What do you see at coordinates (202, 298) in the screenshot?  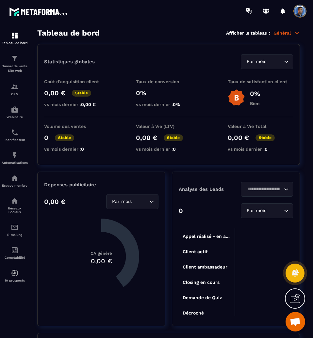 I see `tspan: Demande de Quiz` at bounding box center [202, 298].